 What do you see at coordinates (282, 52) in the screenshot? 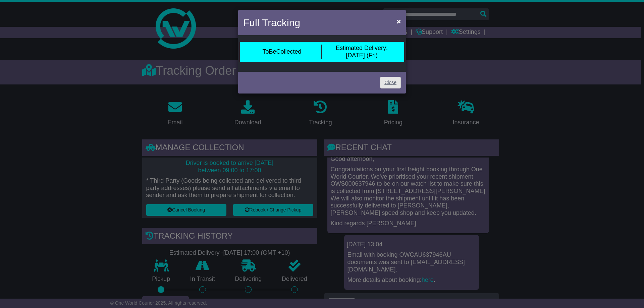
I see `div: ToBeCollected` at bounding box center [282, 52].